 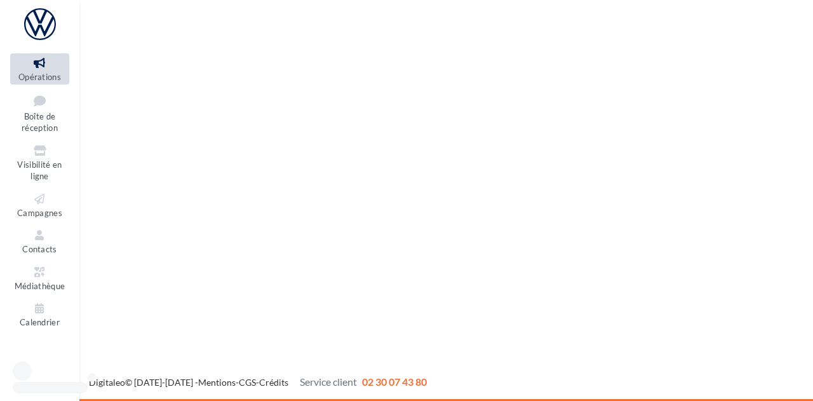 I want to click on a: CGS, so click(x=247, y=382).